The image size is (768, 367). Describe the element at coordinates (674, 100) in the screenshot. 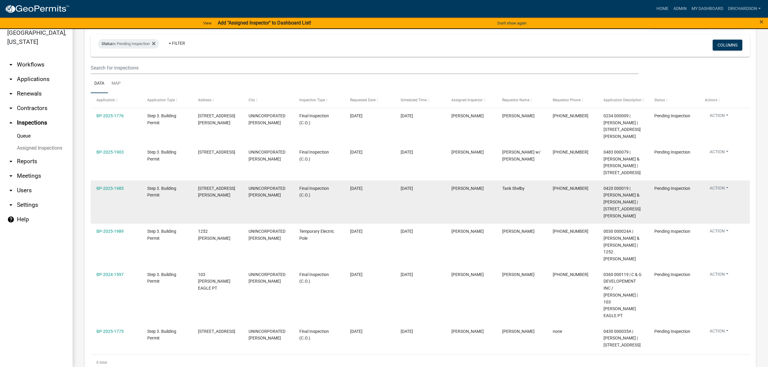

I see `datatable-header-cell: Status` at that location.